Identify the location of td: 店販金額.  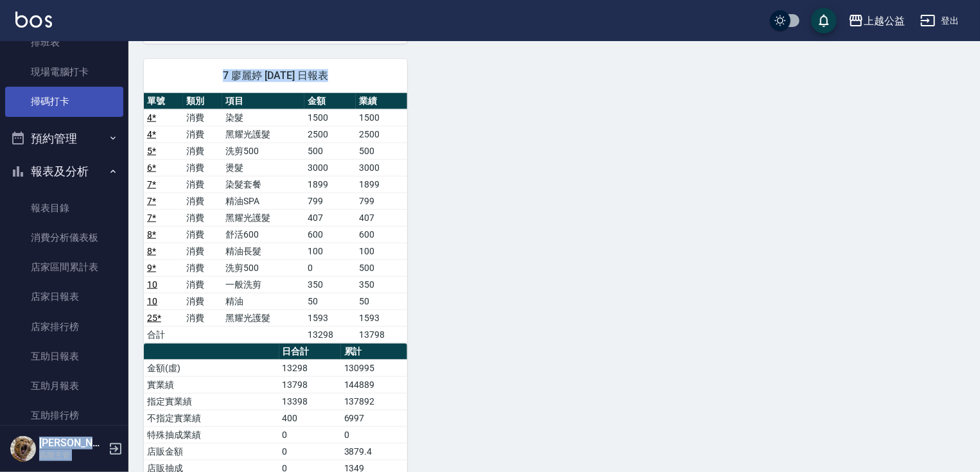
(211, 452).